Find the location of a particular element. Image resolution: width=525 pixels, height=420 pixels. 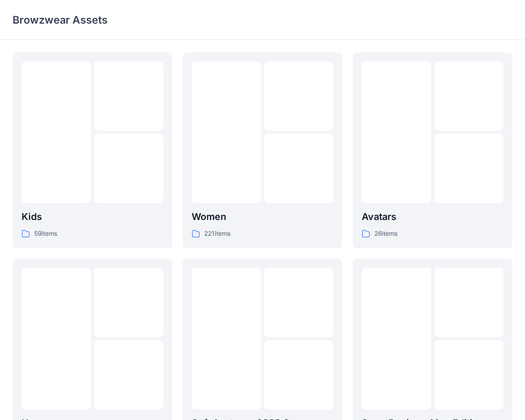

a: Women221items is located at coordinates (262, 150).